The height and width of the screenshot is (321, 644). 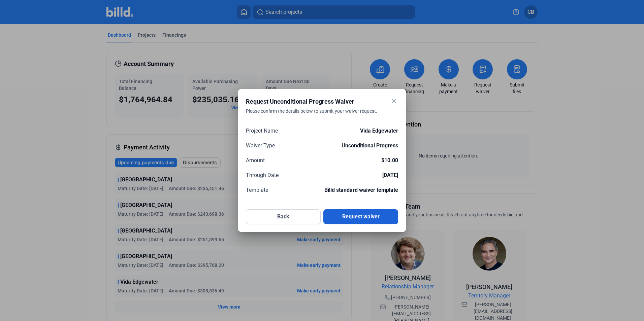 What do you see at coordinates (283, 216) in the screenshot?
I see `button: Back` at bounding box center [283, 216].